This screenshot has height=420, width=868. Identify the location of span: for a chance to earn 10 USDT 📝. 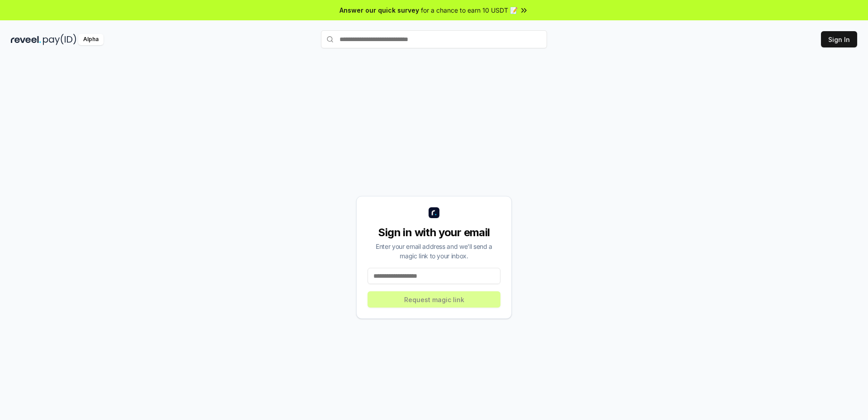
(469, 10).